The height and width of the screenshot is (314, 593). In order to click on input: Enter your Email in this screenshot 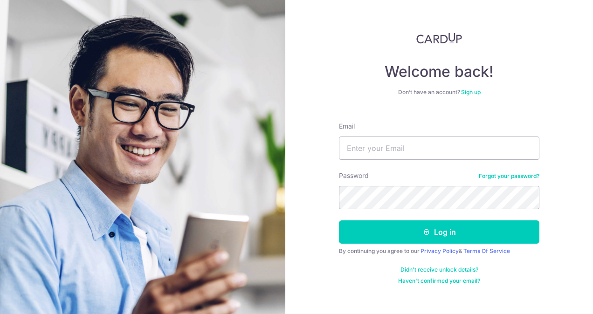, I will do `click(439, 148)`.